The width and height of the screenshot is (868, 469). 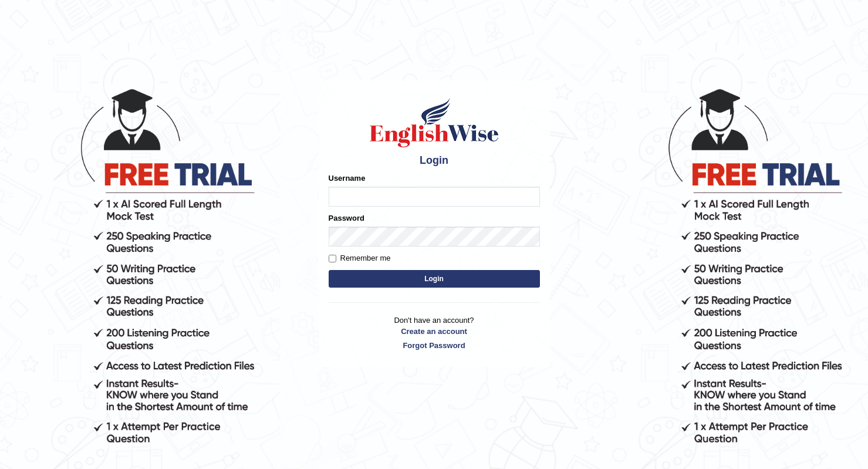 What do you see at coordinates (359, 259) in the screenshot?
I see `label: Remember me` at bounding box center [359, 259].